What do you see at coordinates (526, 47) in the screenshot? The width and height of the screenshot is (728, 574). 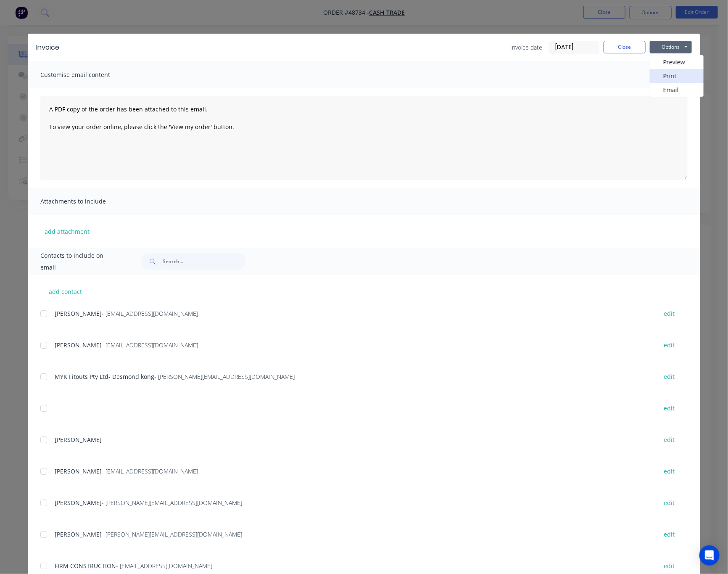 I see `span: Invoice date` at bounding box center [526, 47].